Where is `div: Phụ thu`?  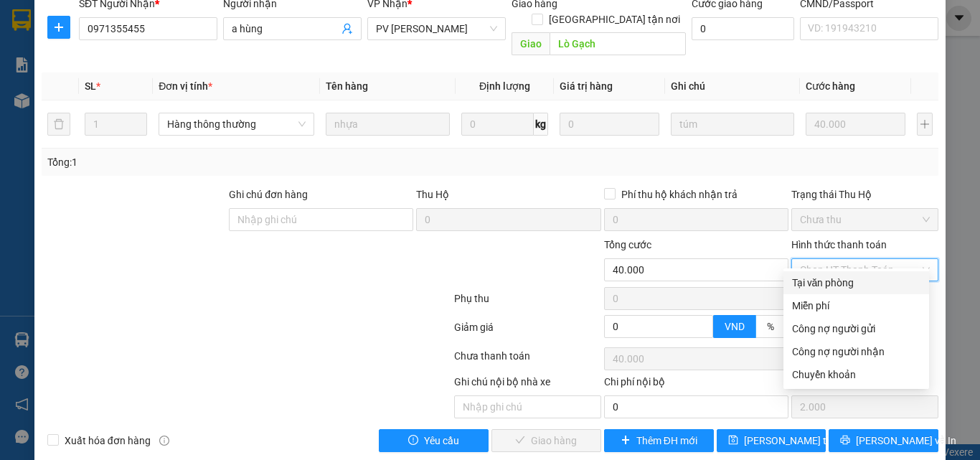 div: Phụ thu is located at coordinates (527, 303).